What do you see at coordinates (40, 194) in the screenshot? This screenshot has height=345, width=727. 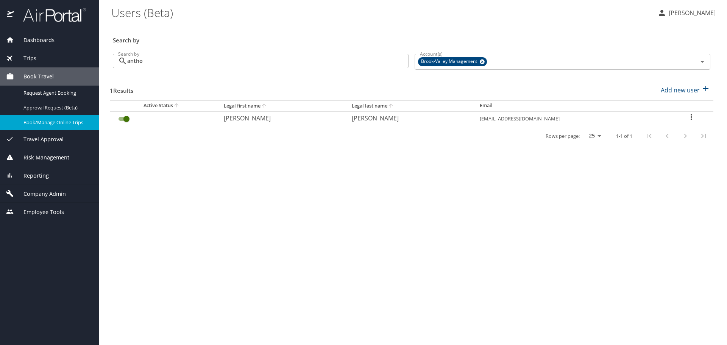 I see `span: Company Admin` at bounding box center [40, 194].